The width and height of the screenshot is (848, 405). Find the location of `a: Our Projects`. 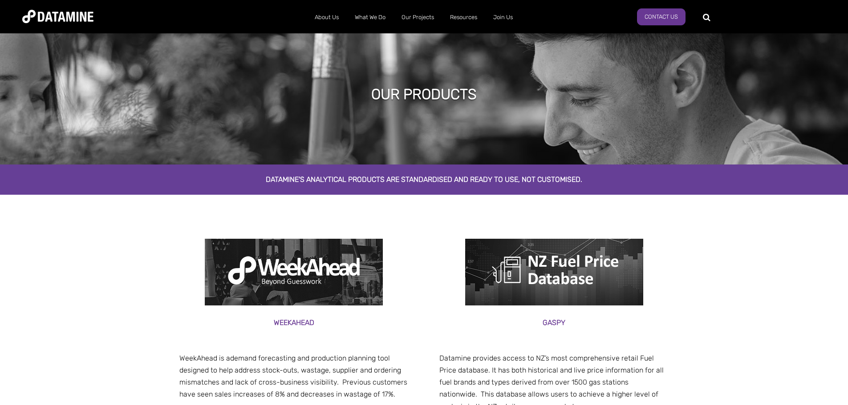

a: Our Projects is located at coordinates (417, 17).